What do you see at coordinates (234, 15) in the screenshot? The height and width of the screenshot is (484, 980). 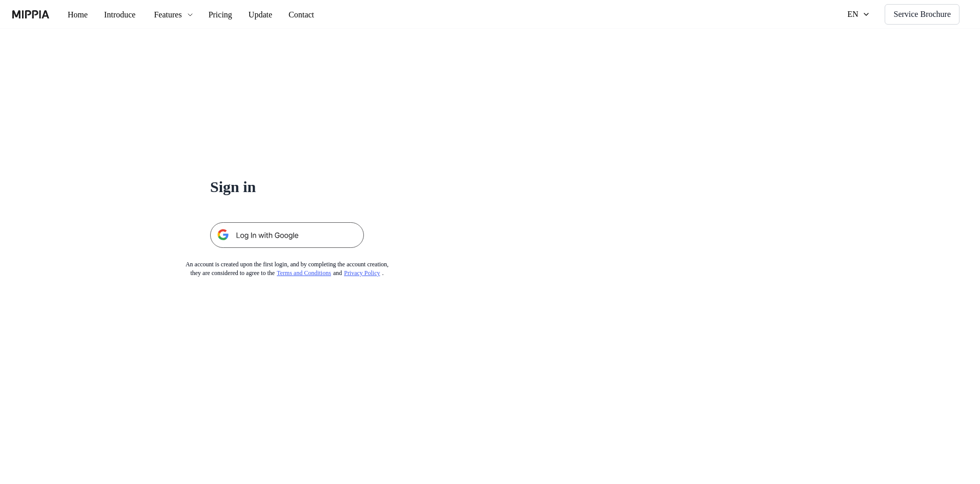 I see `a: Pricing` at bounding box center [234, 15].